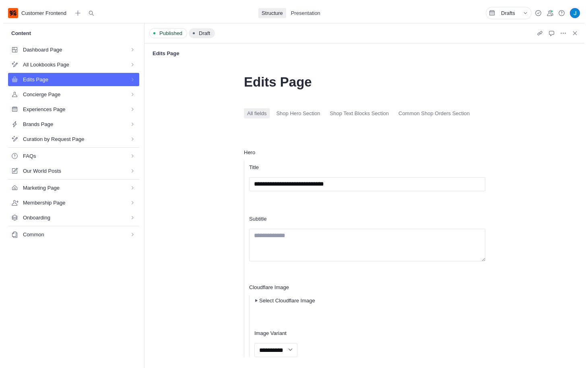 This screenshot has height=368, width=588. Describe the element at coordinates (562, 13) in the screenshot. I see `button: Help and resources` at that location.